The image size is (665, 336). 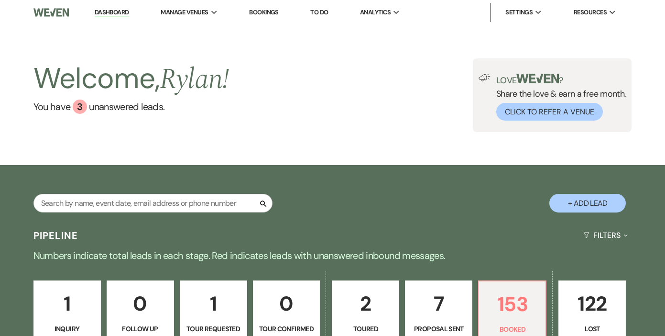 I want to click on span: Rylan !, so click(x=194, y=79).